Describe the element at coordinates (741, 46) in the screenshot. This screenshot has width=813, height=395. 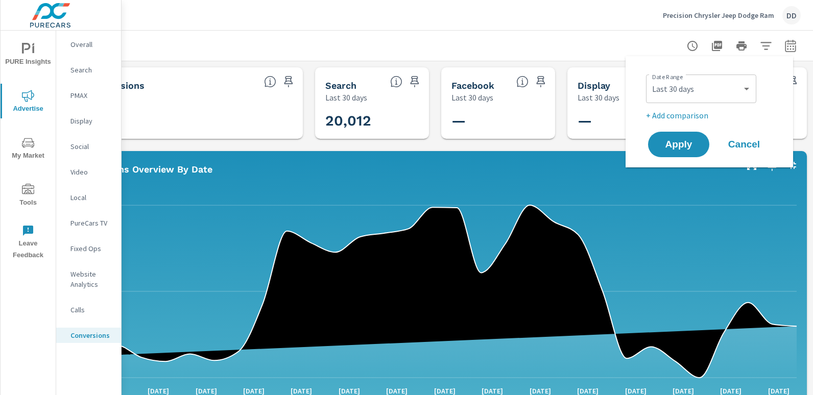
I see `button: Print Report` at that location.